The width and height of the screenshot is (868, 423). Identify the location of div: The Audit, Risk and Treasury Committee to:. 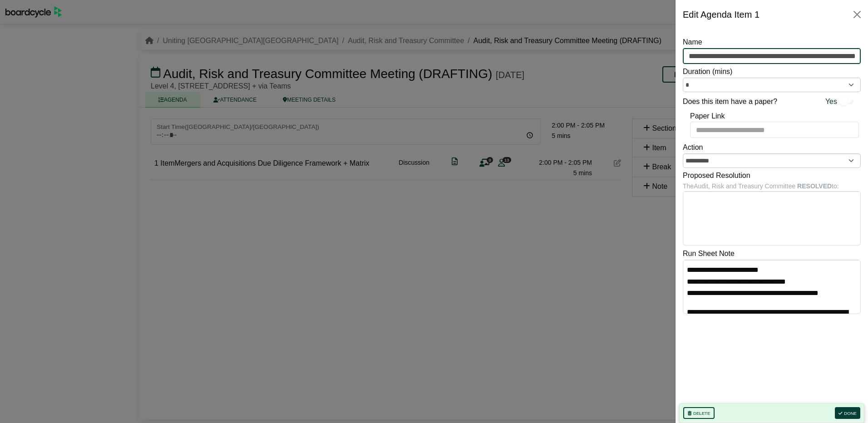
(772, 186).